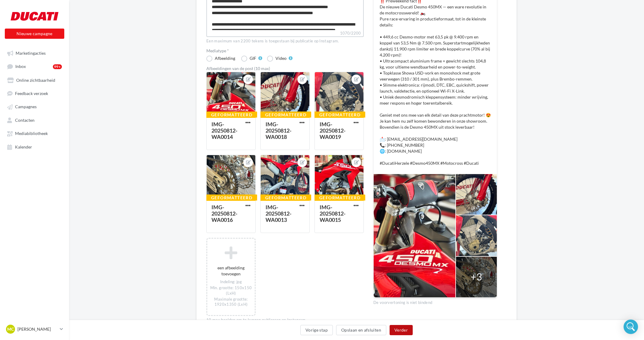 The image size is (644, 340). Describe the element at coordinates (285, 41) in the screenshot. I see `div: Een maximum van 2200 tekens is toegestaan bij publicatie op Instagram.` at that location.